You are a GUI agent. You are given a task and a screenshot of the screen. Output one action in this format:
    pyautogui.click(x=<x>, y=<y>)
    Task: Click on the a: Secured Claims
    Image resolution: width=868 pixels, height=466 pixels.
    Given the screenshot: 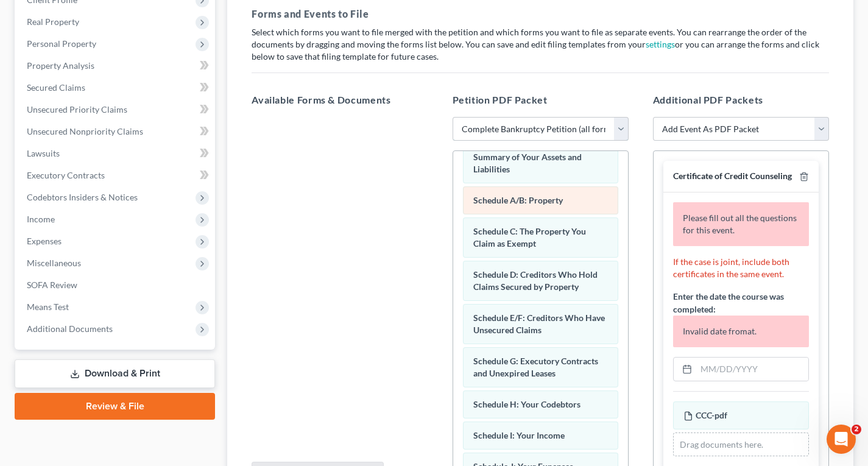 What is the action you would take?
    pyautogui.click(x=116, y=88)
    